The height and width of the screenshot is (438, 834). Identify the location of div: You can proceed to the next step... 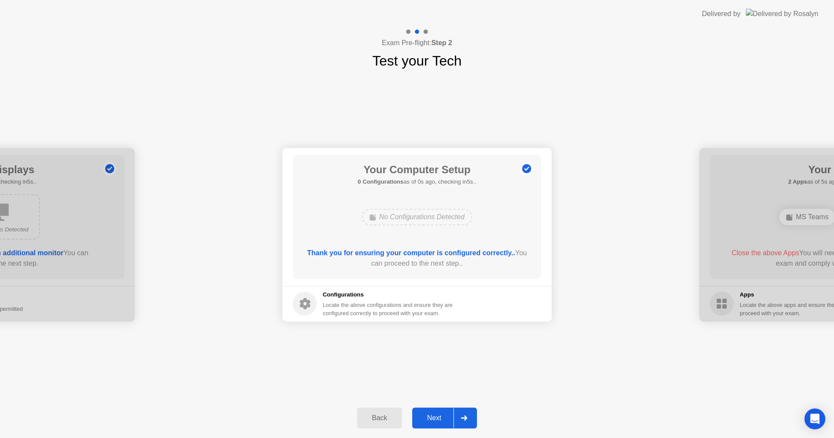
(417, 258).